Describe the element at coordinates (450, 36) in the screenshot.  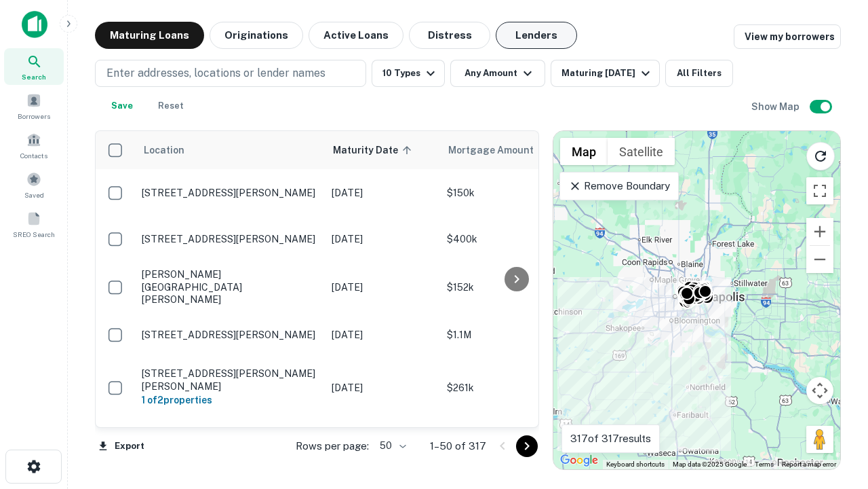
I see `button: Distress` at that location.